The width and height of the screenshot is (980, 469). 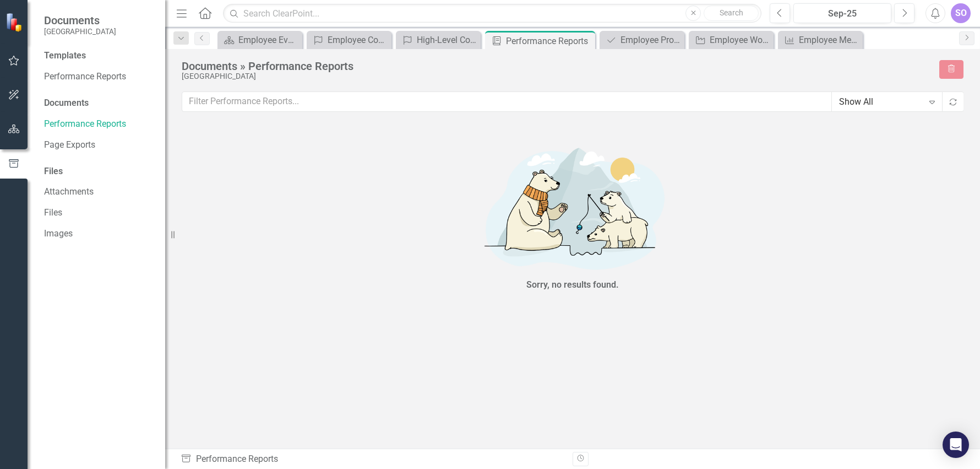 What do you see at coordinates (961, 14) in the screenshot?
I see `button: SO` at bounding box center [961, 14].